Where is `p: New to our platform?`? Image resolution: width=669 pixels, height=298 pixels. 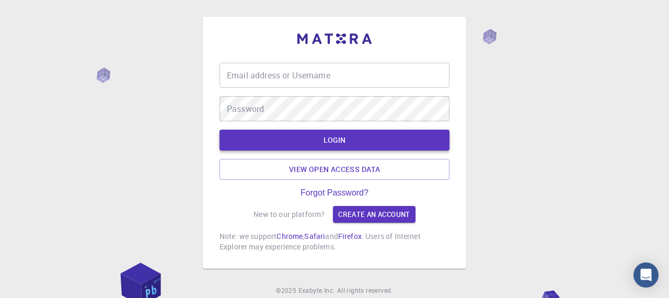 p: New to our platform? is located at coordinates (289, 214).